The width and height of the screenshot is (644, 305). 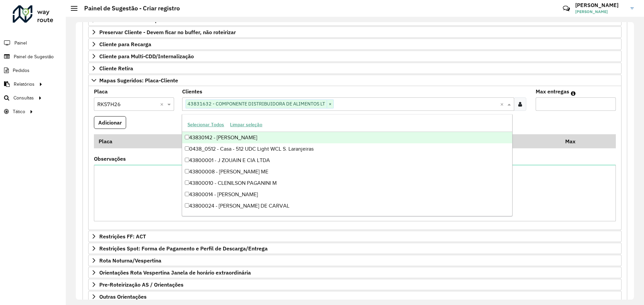 What do you see at coordinates (355, 158) in the screenshot?
I see `div: Mapas Sugeridos: Placa-Cliente` at bounding box center [355, 158].